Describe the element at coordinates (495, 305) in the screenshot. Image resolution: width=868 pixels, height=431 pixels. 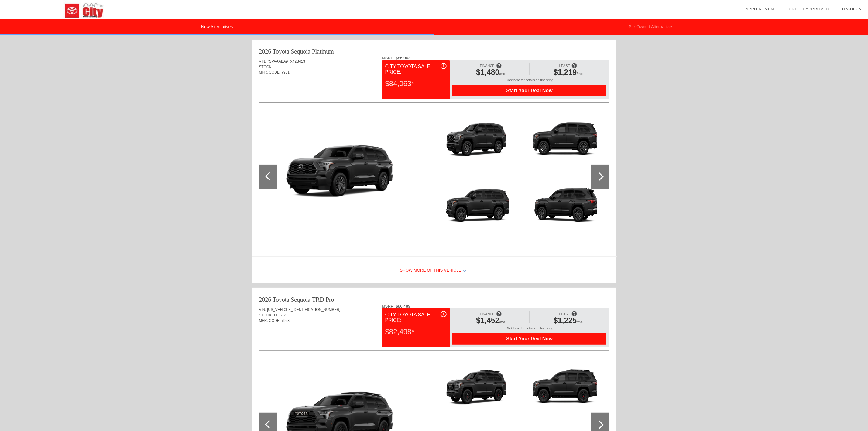
I see `div: MSRP: $86,489` at that location.